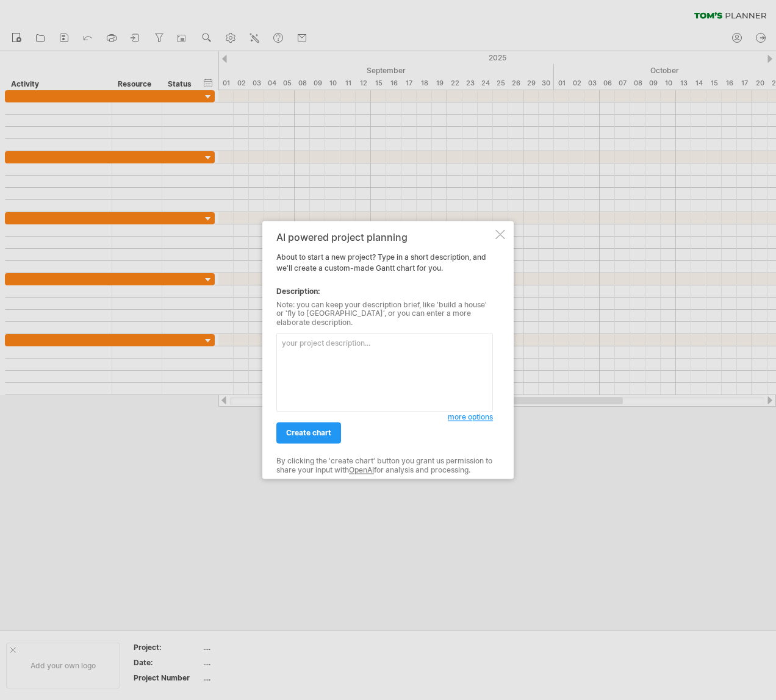  I want to click on a: create chart, so click(309, 433).